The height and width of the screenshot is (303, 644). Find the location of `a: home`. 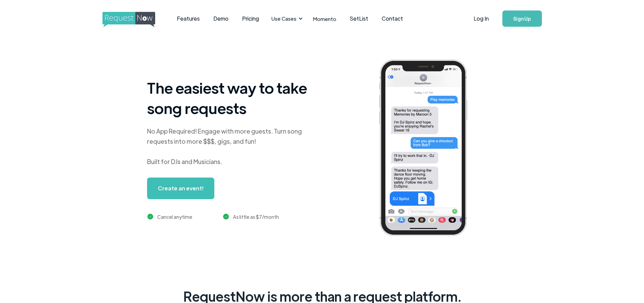

a: home is located at coordinates (128, 18).